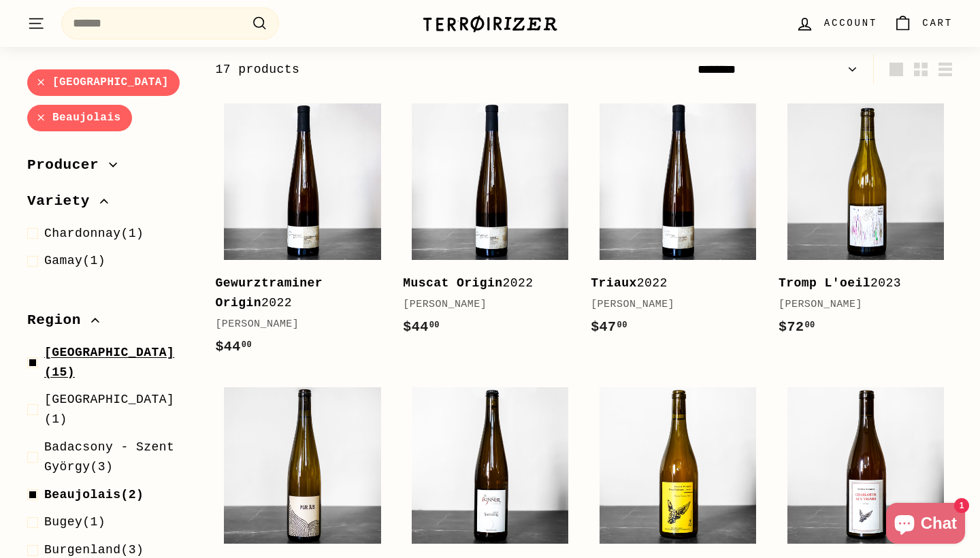 The width and height of the screenshot is (980, 558). Describe the element at coordinates (68, 165) in the screenshot. I see `span: Producer` at that location.